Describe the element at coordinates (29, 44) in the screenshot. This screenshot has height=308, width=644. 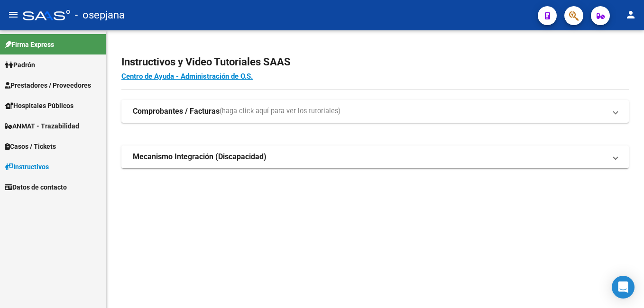
I see `span: Firma Express` at that location.